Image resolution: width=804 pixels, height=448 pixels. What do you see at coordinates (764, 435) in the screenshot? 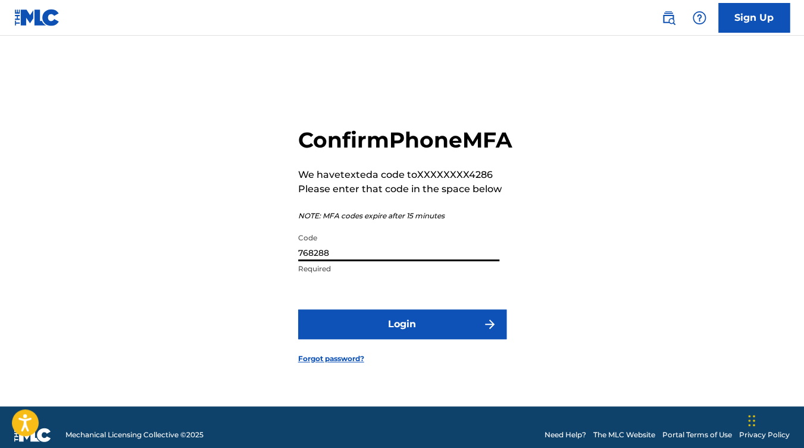
I see `a: Privacy Policy` at bounding box center [764, 435].